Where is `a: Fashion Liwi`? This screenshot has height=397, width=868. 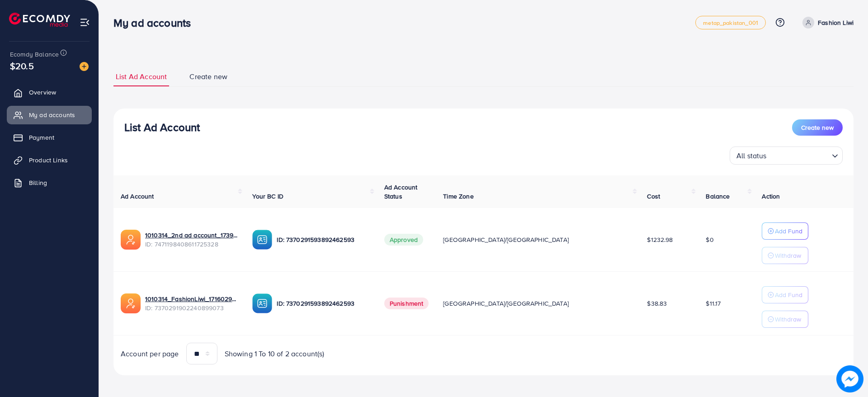
a: Fashion Liwi is located at coordinates (826, 22).